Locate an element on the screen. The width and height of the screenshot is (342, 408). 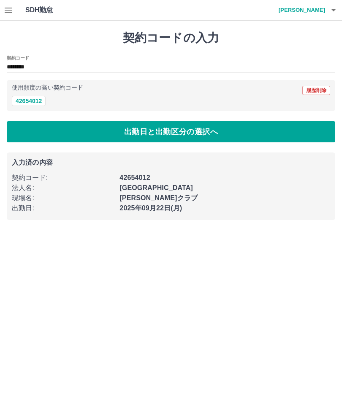
p: 使用頻度の高い契約コード is located at coordinates (47, 88).